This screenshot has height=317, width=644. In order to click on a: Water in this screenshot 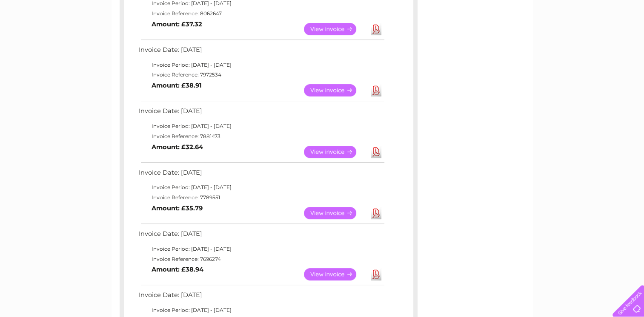, I will do `click(502, 39)`.